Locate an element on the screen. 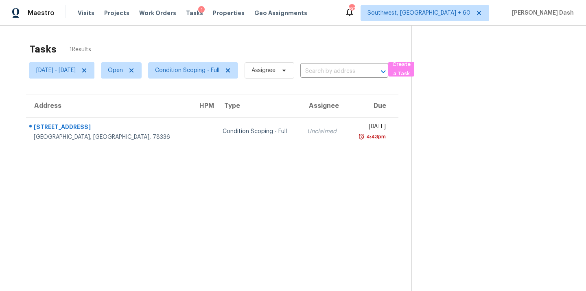 The image size is (586, 291). span: Tasks is located at coordinates (195, 13).